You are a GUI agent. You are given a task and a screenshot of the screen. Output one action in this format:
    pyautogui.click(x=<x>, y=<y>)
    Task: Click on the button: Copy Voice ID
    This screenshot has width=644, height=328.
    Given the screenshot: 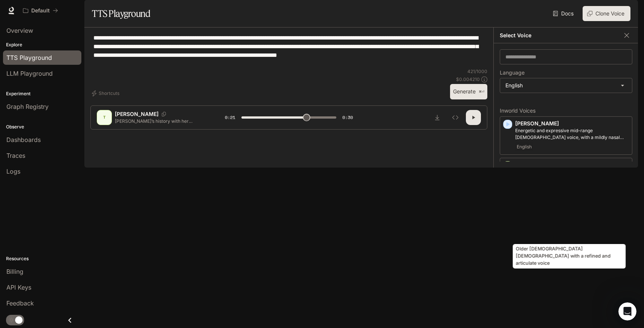 What is the action you would take?
    pyautogui.click(x=164, y=114)
    